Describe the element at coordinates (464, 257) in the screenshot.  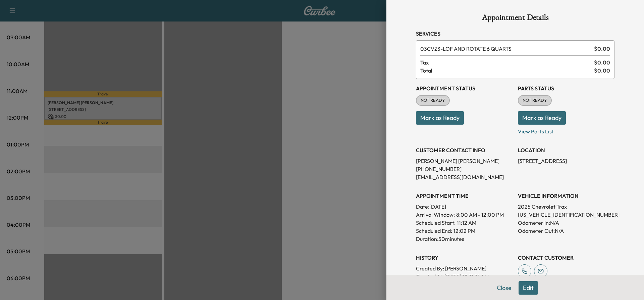
I see `h3: History` at that location.